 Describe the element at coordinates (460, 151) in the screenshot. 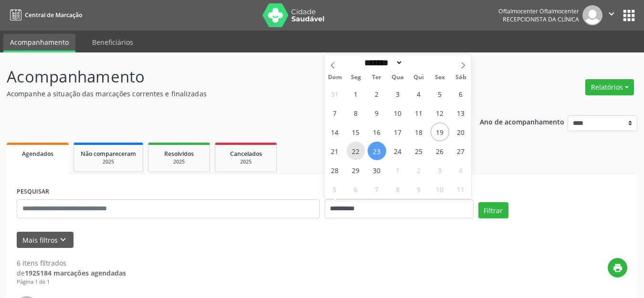

I see `span: Setembro 27, 2025` at that location.